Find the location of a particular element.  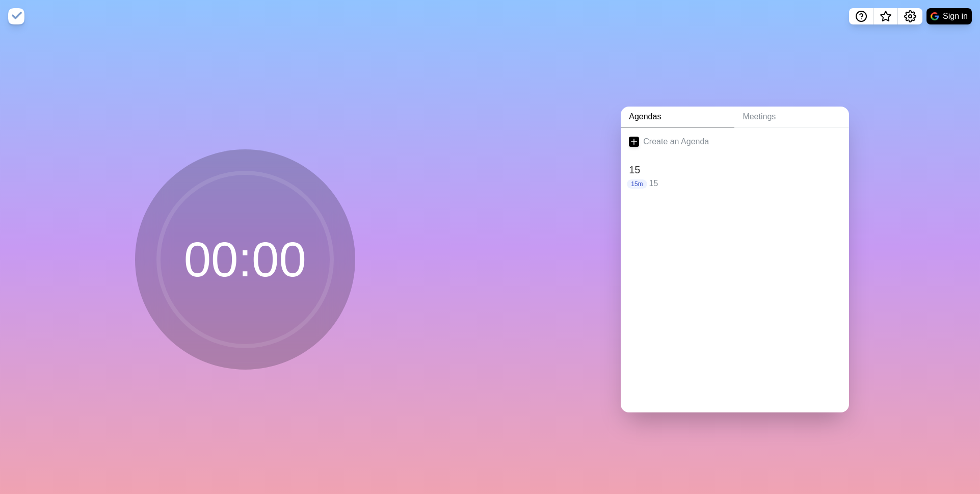

a: Meetings is located at coordinates (792, 116).